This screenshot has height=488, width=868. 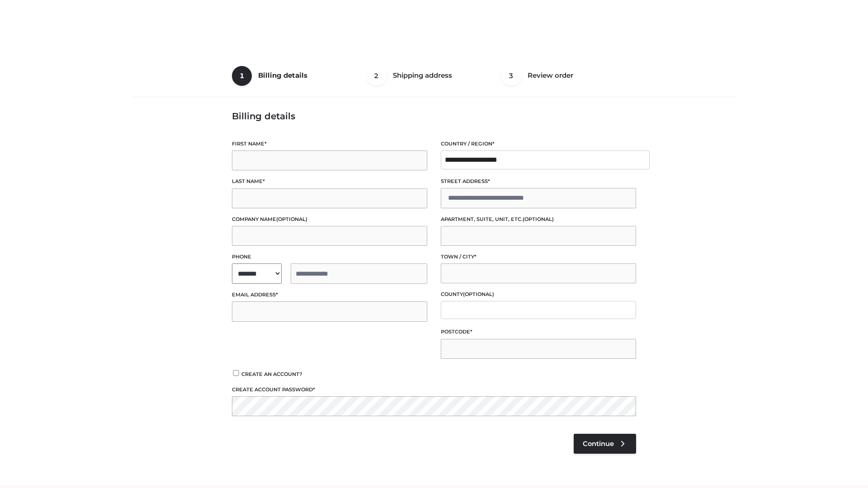 I want to click on label: County, so click(x=538, y=294).